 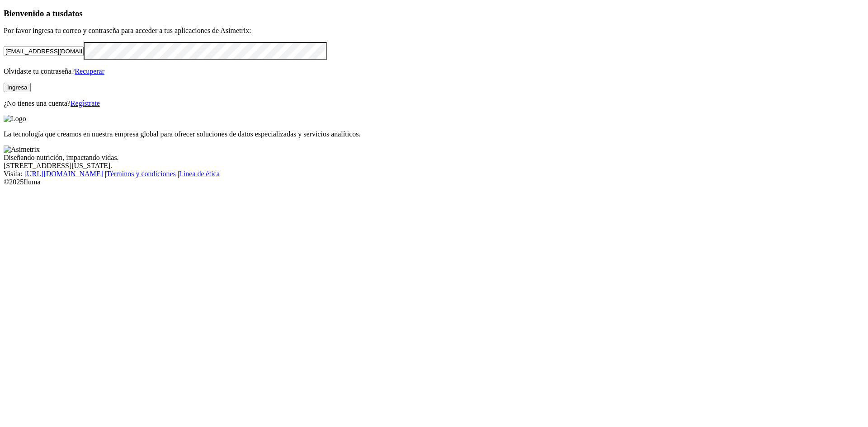 I want to click on div: © 2025 Iluma, so click(x=434, y=182).